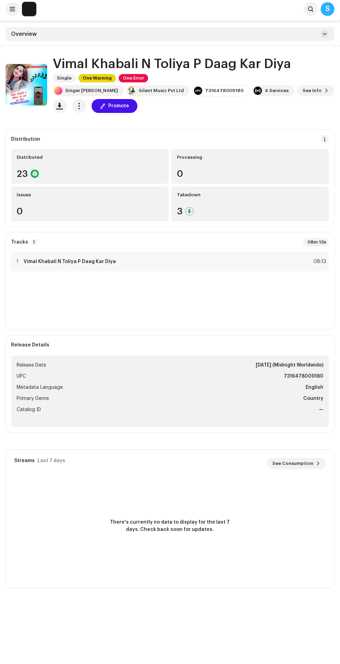  Describe the element at coordinates (19, 242) in the screenshot. I see `strong: Tracks` at that location.